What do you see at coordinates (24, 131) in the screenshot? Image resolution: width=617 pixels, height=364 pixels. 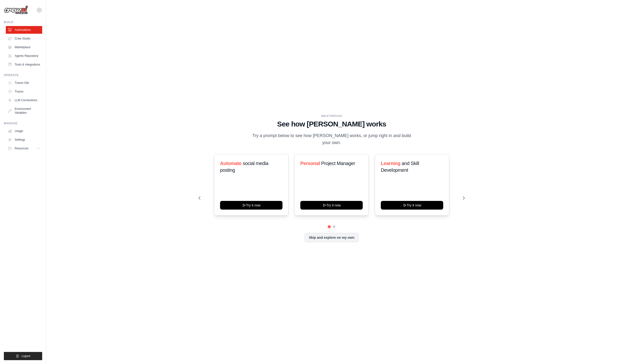 I see `a: Usage` at bounding box center [24, 131].